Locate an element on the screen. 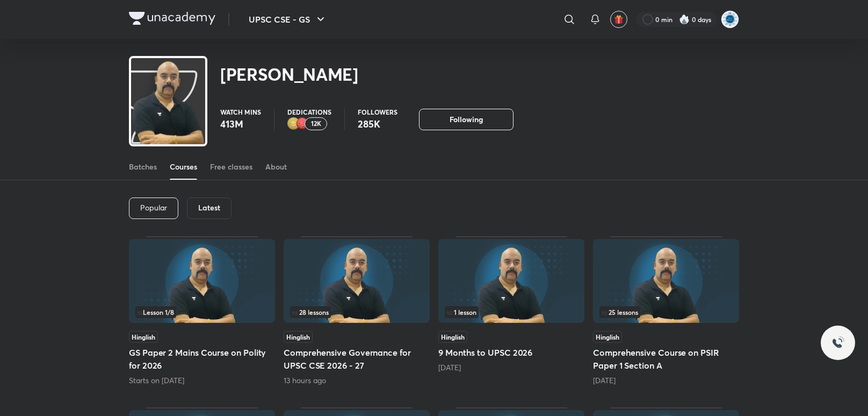  span: 25 lessons is located at coordinates (620, 312).